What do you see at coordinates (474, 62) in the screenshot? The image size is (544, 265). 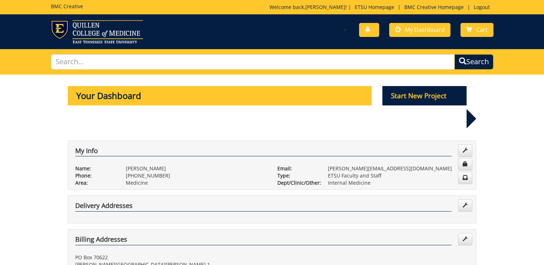 I see `button: Search` at bounding box center [474, 62].